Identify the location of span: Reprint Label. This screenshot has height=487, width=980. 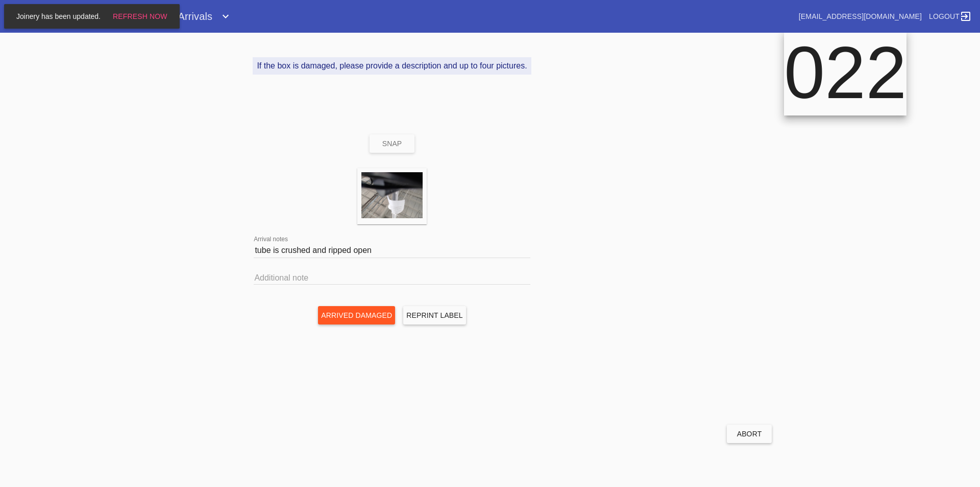
(434, 315).